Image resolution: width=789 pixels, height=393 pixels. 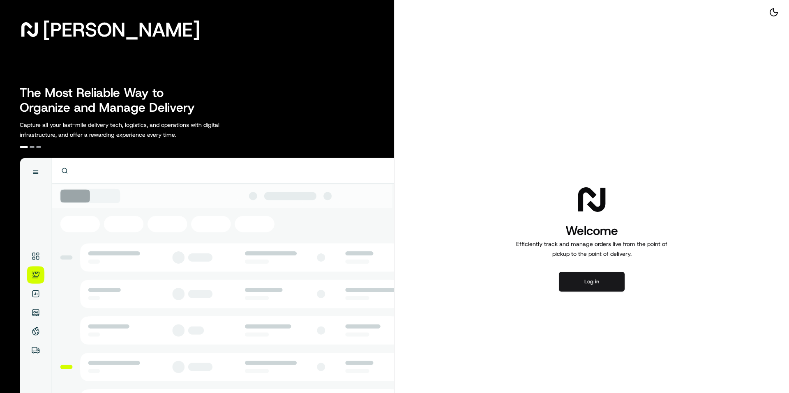 What do you see at coordinates (592, 249) in the screenshot?
I see `p: Efficiently track and manage orders live from the point of pickup to the point of delivery.` at bounding box center [592, 249].